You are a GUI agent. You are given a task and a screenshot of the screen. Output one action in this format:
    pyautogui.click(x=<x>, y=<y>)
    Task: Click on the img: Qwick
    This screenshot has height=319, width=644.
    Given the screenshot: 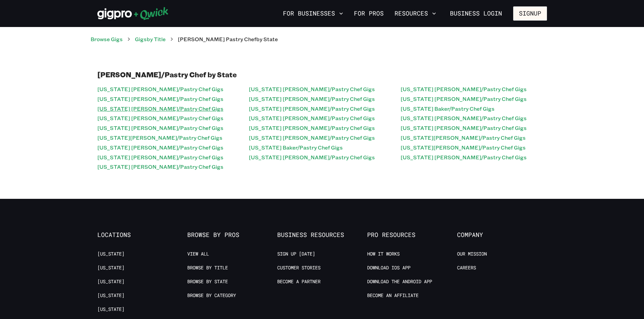 What is the action you would take?
    pyautogui.click(x=133, y=13)
    